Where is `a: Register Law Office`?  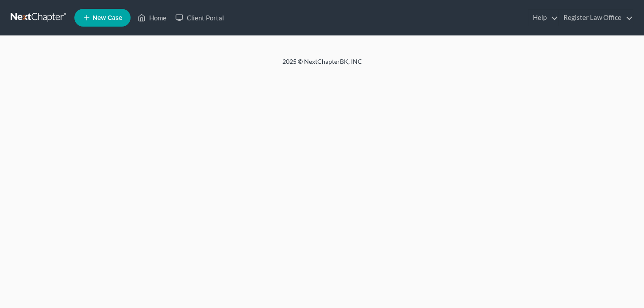
a: Register Law Office is located at coordinates (596, 18).